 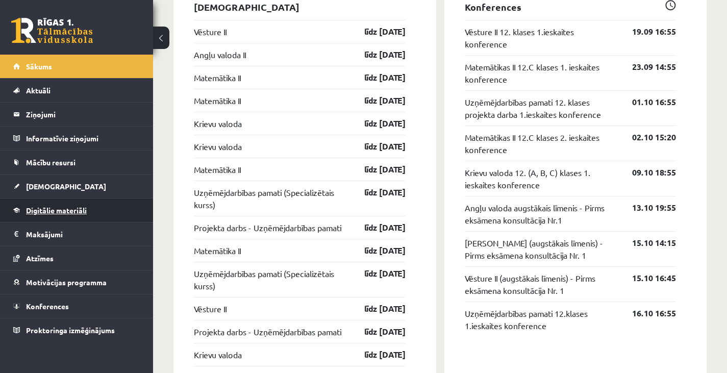 What do you see at coordinates (38, 90) in the screenshot?
I see `span: Aktuāli` at bounding box center [38, 90].